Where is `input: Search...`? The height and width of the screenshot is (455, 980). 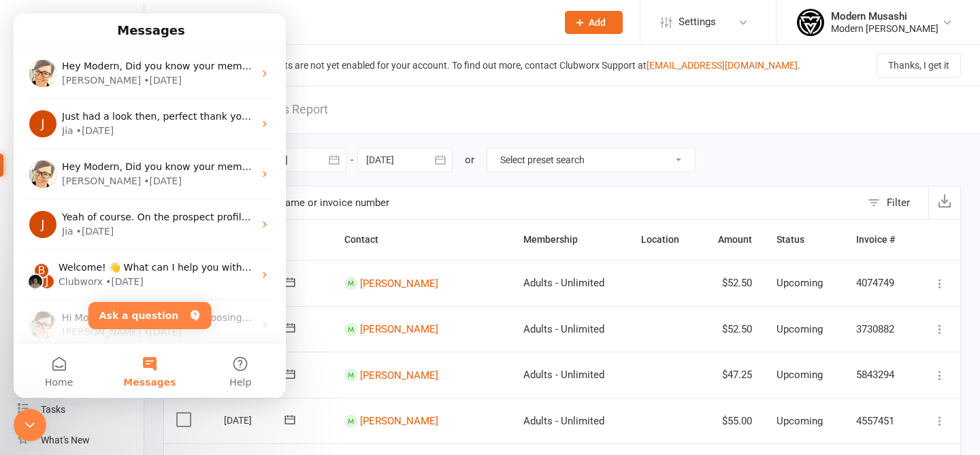
input: Search... is located at coordinates (363, 22).